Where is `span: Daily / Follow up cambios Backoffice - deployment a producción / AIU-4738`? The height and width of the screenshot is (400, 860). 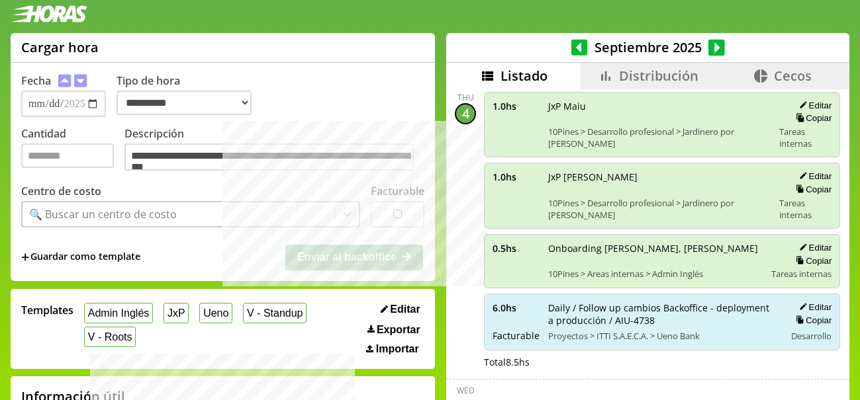 span: Daily / Follow up cambios Backoffice - deployment a producción / AIU-4738 is located at coordinates (662, 314).